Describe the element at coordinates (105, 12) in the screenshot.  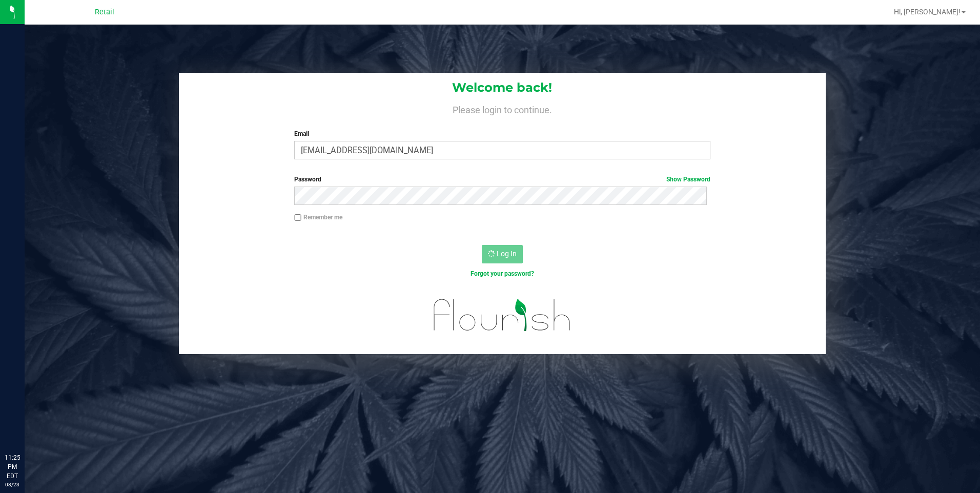
I see `span: Retail` at that location.